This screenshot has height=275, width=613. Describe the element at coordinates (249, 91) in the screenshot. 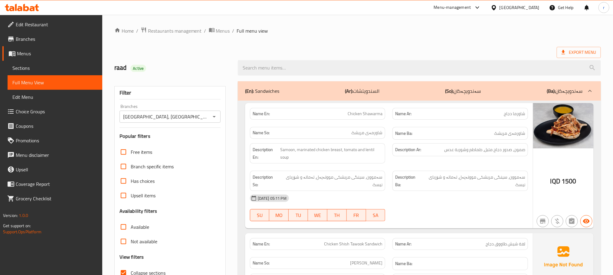

I see `b: (En):` at that location.